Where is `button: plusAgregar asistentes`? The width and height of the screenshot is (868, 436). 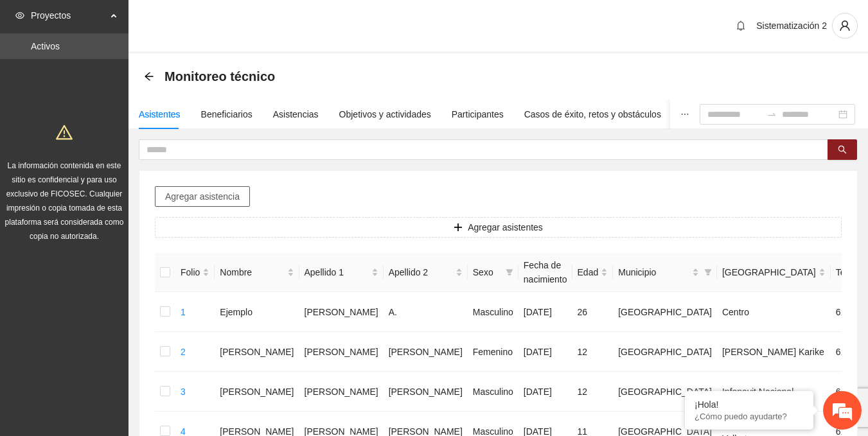 button: plusAgregar asistentes is located at coordinates (498, 227).